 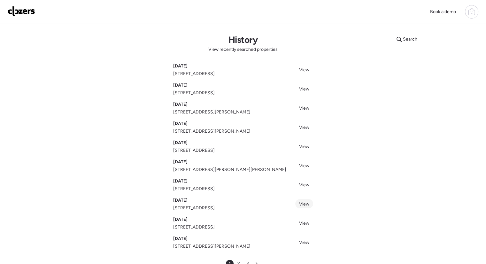 I want to click on img: Logo, so click(x=21, y=11).